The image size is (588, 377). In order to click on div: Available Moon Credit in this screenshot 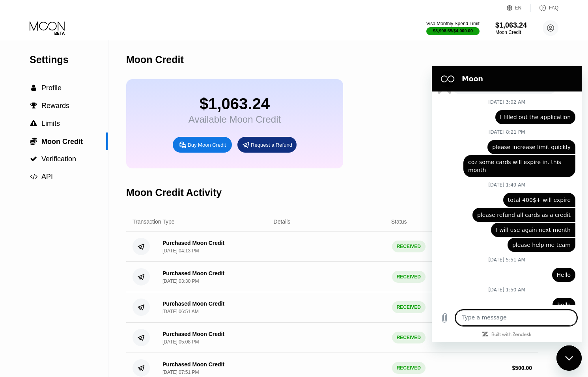, I will do `click(235, 120)`.